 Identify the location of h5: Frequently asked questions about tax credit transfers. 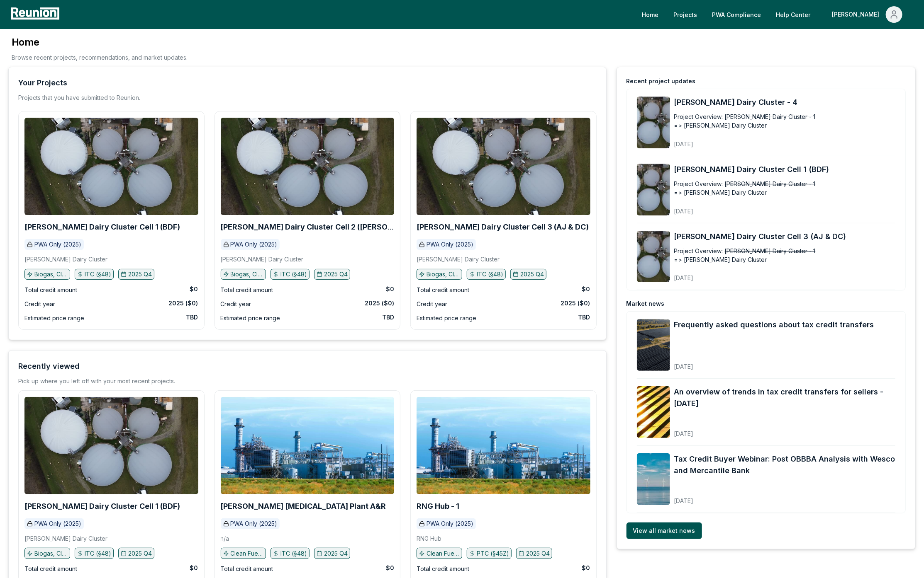
(774, 325).